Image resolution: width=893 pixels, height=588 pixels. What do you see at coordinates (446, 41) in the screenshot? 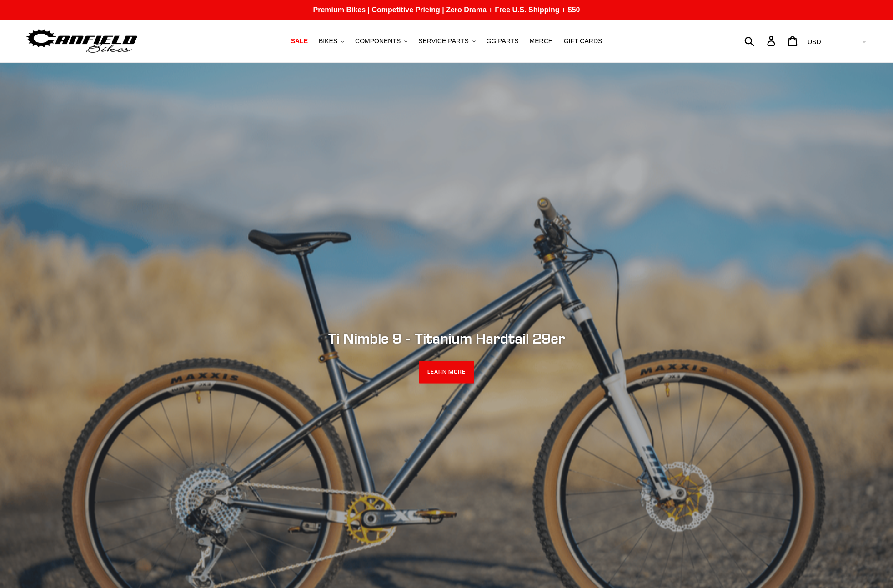
I see `button: SERVICE PARTS` at bounding box center [446, 41].